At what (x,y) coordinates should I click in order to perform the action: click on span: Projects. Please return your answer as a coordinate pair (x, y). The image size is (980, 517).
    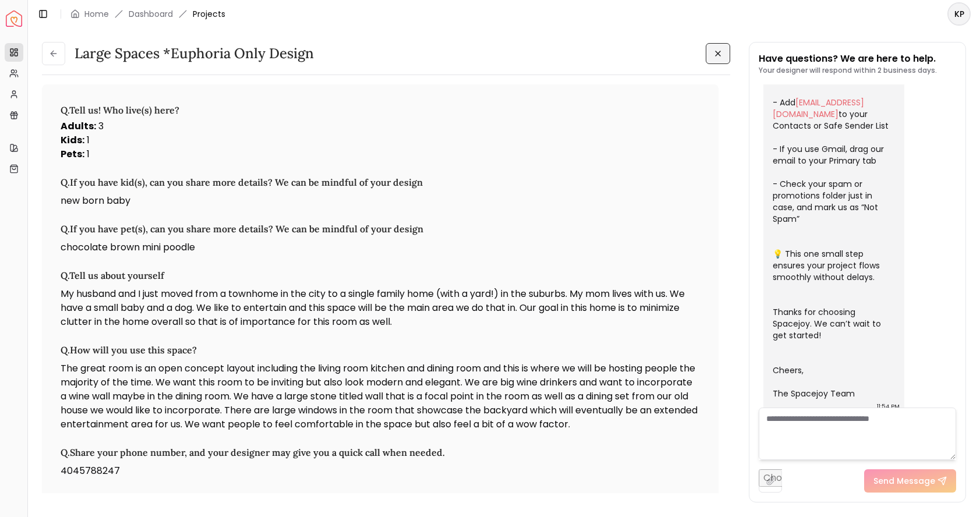
    Looking at the image, I should click on (209, 14).